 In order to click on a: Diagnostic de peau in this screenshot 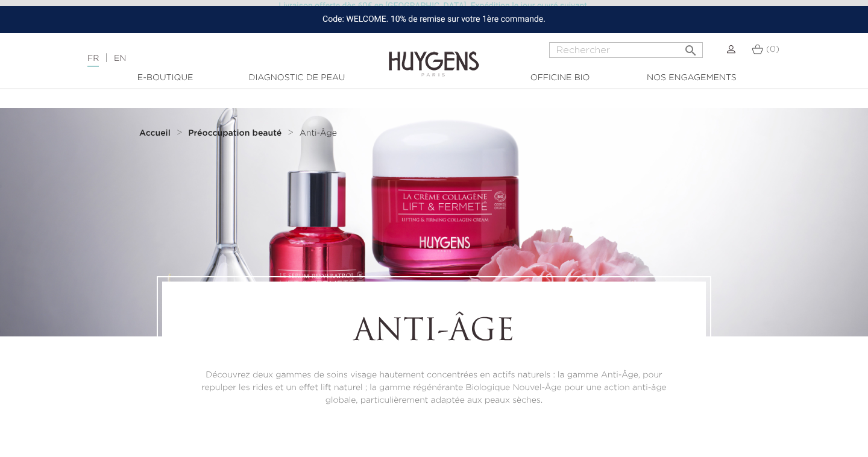, I will do `click(297, 78)`.